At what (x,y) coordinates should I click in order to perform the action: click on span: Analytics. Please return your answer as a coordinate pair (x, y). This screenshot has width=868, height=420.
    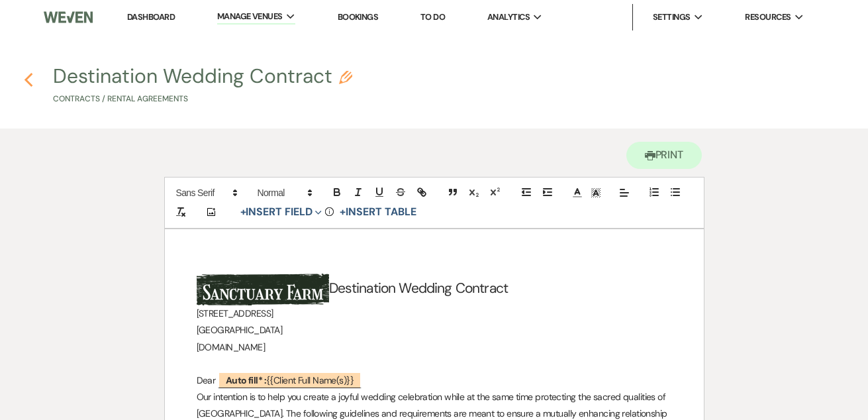
    Looking at the image, I should click on (508, 17).